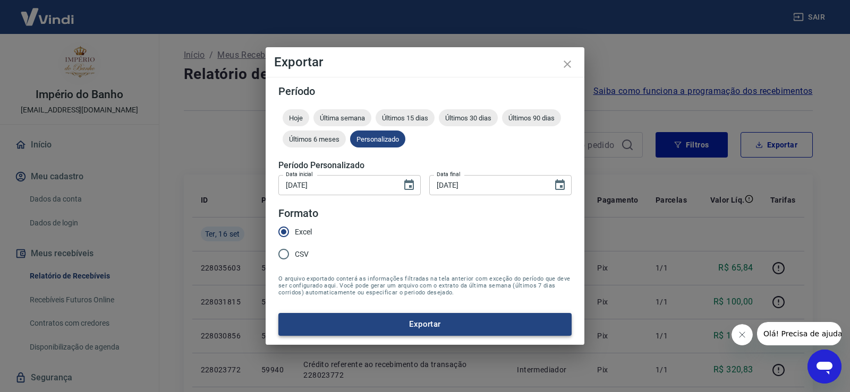 This screenshot has height=392, width=850. I want to click on h5: Período Personalizado, so click(425, 166).